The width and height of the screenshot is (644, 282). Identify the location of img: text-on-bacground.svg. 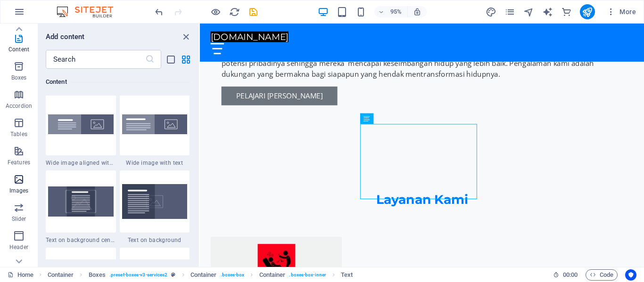
(155, 202).